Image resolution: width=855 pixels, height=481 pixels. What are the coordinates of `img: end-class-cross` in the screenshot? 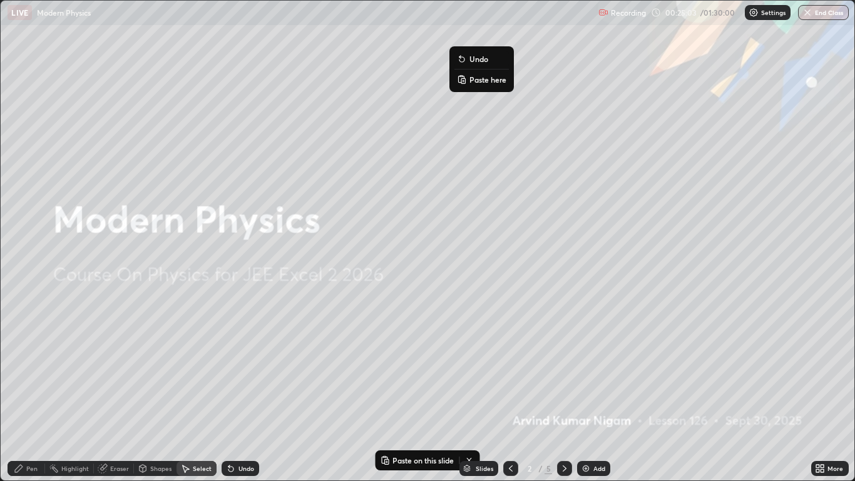 It's located at (808, 13).